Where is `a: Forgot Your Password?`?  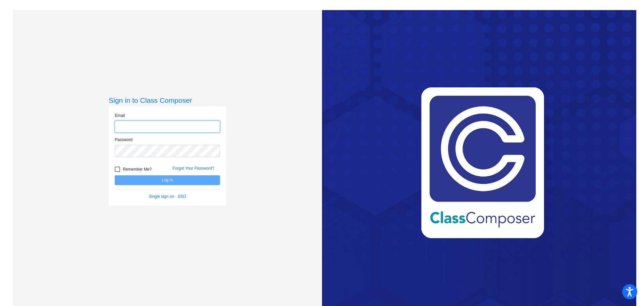
a: Forgot Your Password? is located at coordinates (193, 168).